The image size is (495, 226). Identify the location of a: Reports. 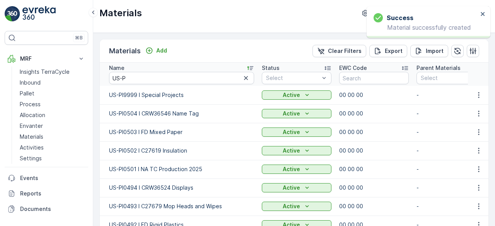
(46, 194).